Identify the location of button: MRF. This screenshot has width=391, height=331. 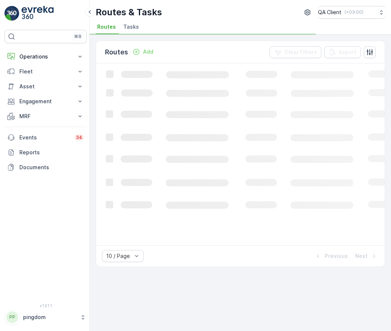
(45, 116).